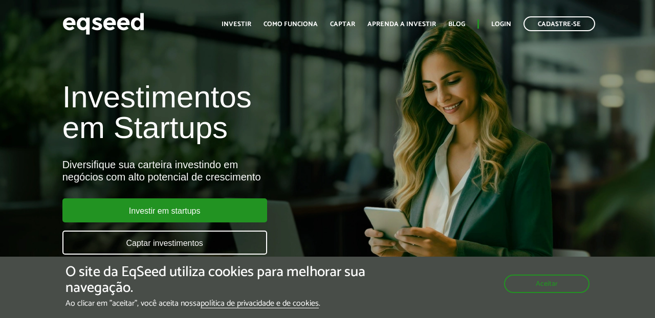 This screenshot has width=655, height=318. Describe the element at coordinates (456, 24) in the screenshot. I see `a: Blog` at that location.